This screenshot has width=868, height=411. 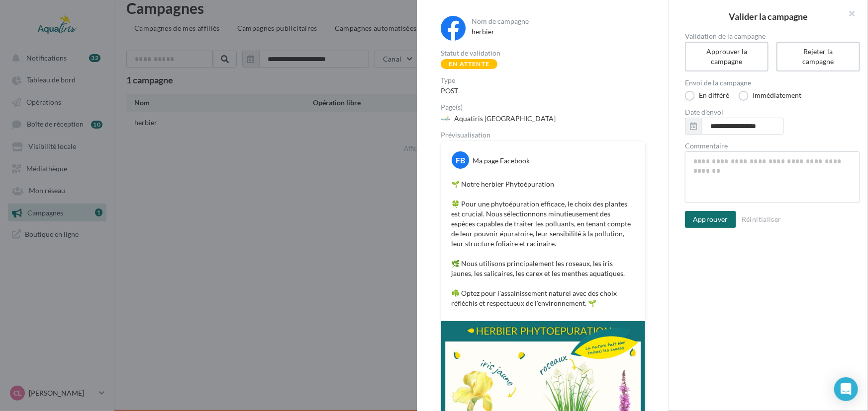 I want to click on div: En attente, so click(x=469, y=64).